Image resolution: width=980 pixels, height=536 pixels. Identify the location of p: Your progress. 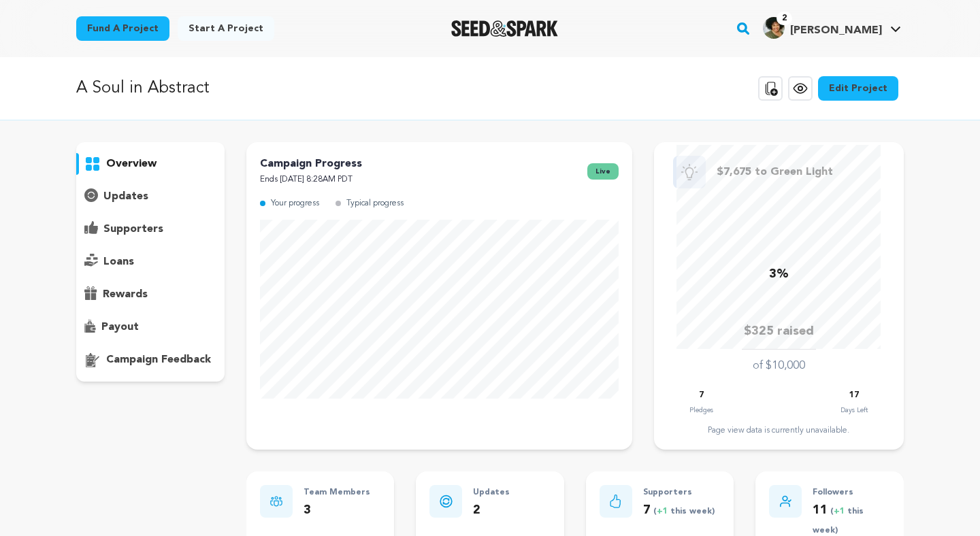
(295, 203).